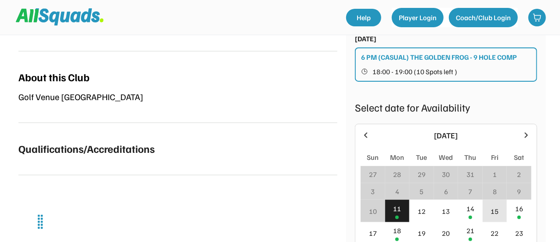 The width and height of the screenshot is (560, 242). What do you see at coordinates (397, 157) in the screenshot?
I see `div: Mon` at bounding box center [397, 157].